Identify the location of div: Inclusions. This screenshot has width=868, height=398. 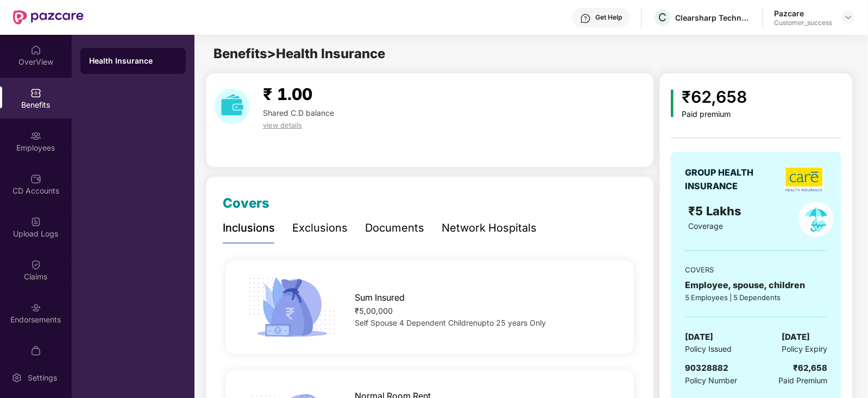
(249, 228).